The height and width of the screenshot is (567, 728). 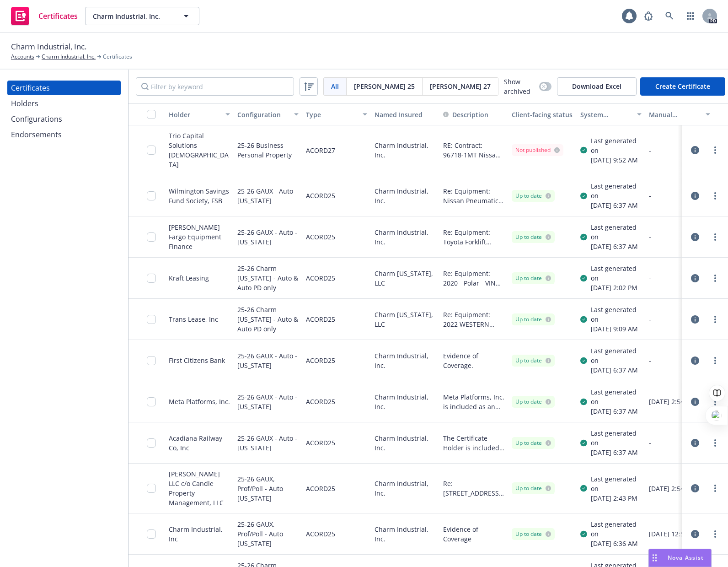 What do you see at coordinates (332, 115) in the screenshot?
I see `div: Type` at bounding box center [332, 115].